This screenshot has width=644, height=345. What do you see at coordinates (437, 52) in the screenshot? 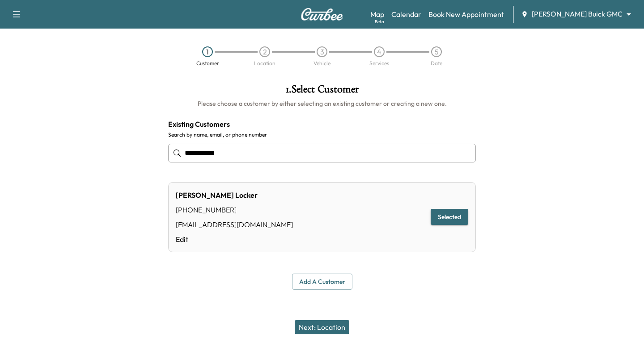
I see `div: 5` at bounding box center [437, 52].